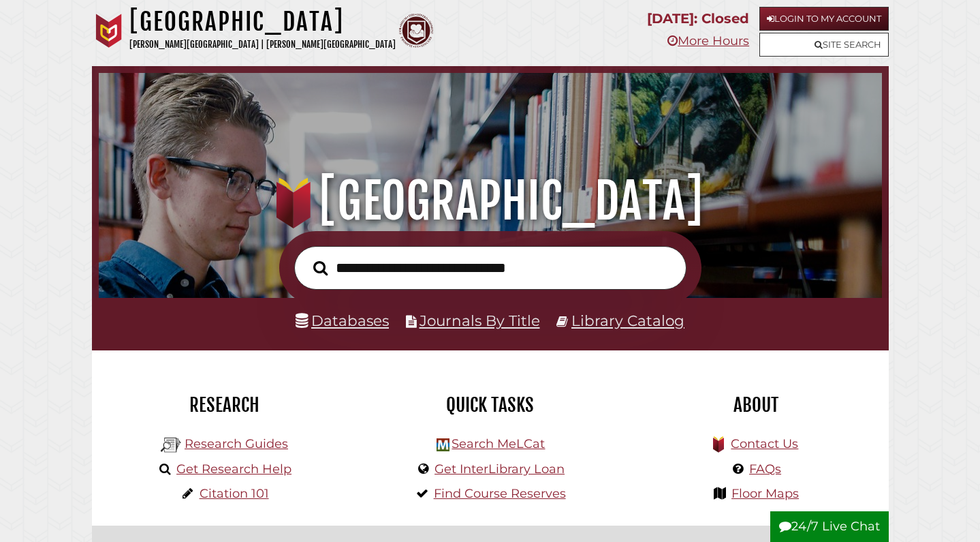 This screenshot has height=542, width=980. Describe the element at coordinates (756, 405) in the screenshot. I see `h2: About` at that location.